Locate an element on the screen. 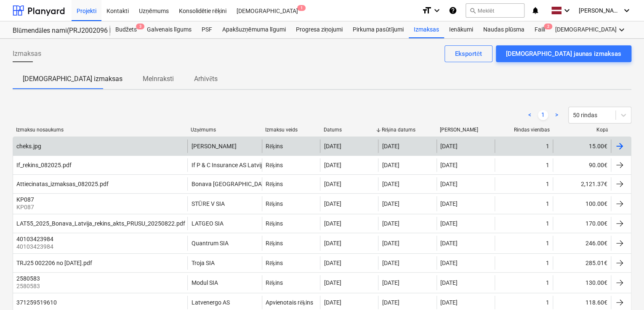  div: Rēķina datums is located at coordinates (408, 130).